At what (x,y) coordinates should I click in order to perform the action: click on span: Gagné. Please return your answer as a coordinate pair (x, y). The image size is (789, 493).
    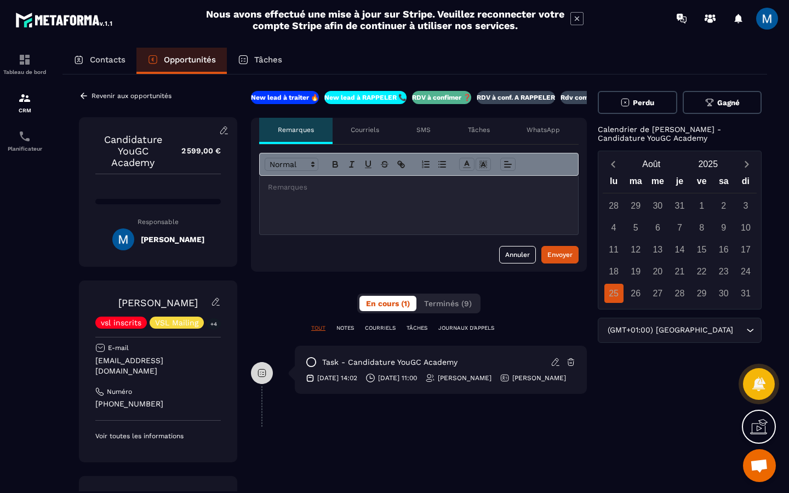
    Looking at the image, I should click on (728, 102).